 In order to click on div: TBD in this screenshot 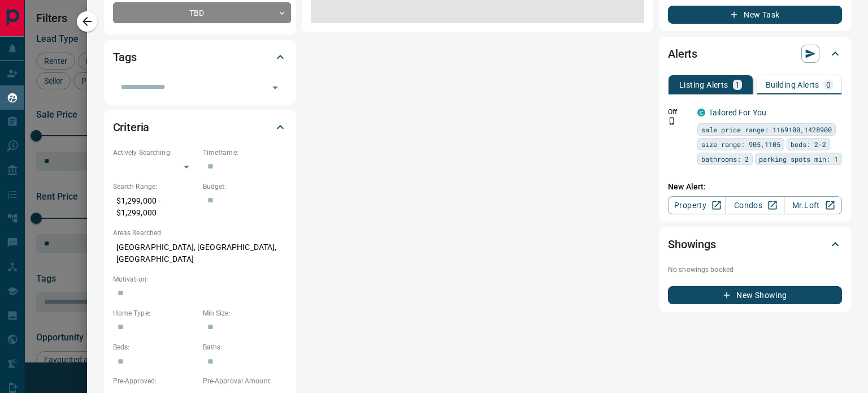, I will do `click(201, 12)`.